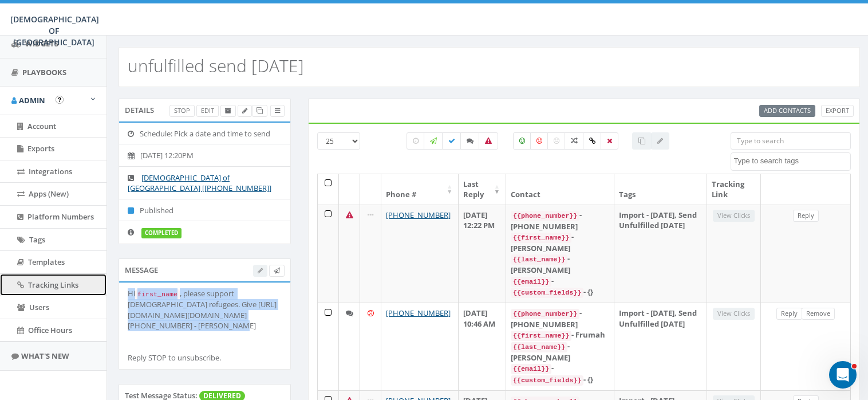 This screenshot has height=400, width=868. Describe the element at coordinates (560, 335) in the screenshot. I see `div: - Frumah` at that location.